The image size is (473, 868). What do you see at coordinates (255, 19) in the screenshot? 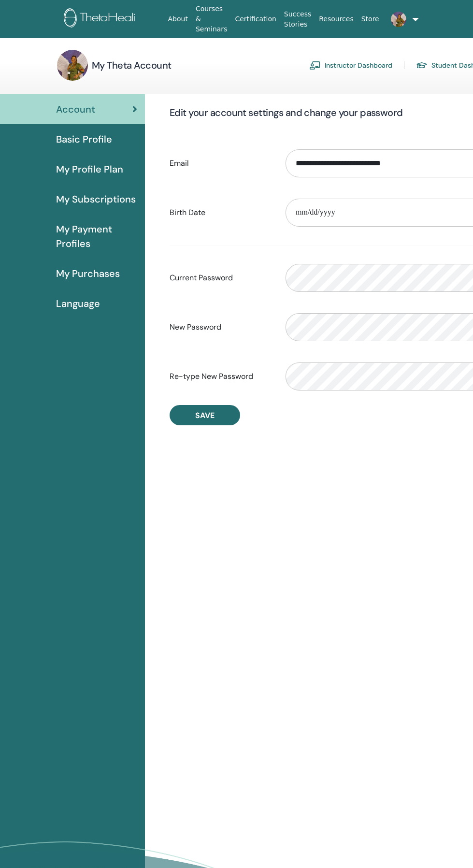
I see `a: Certification` at bounding box center [255, 19].